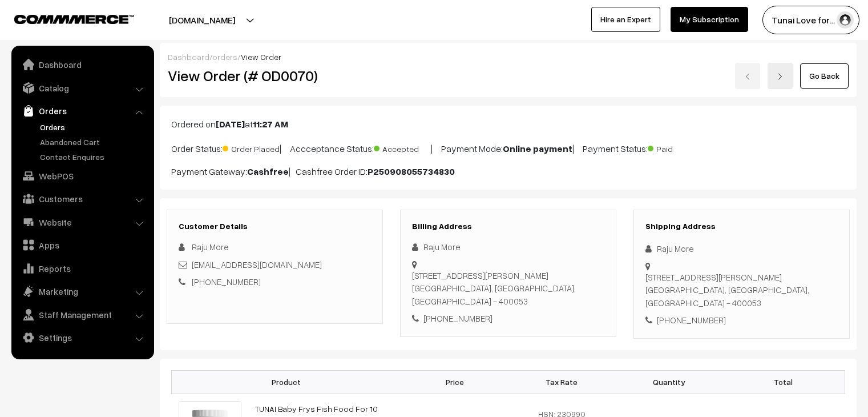 The width and height of the screenshot is (868, 417). Describe the element at coordinates (82, 88) in the screenshot. I see `a: Catalog` at that location.